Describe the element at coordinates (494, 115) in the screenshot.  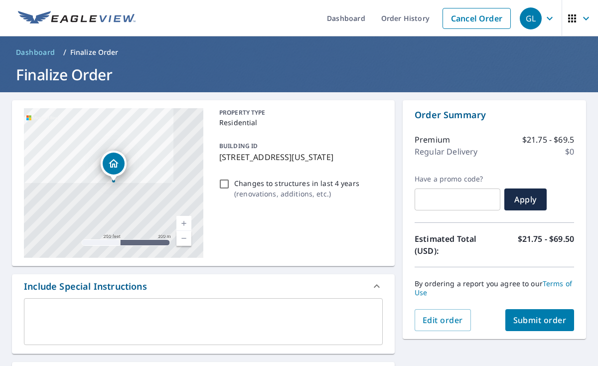
I see `p: Order Summary` at that location.